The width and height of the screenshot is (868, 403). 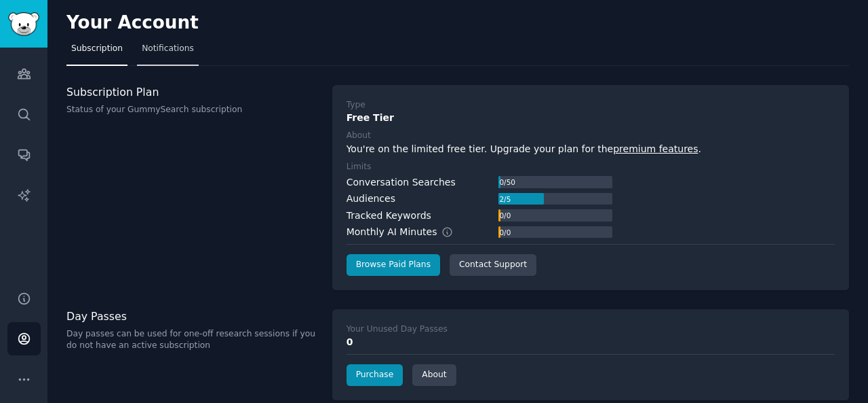 What do you see at coordinates (192, 339) in the screenshot?
I see `p: Day passes can be used for one-off research sessions if you do not have an active subscription` at bounding box center [192, 339].